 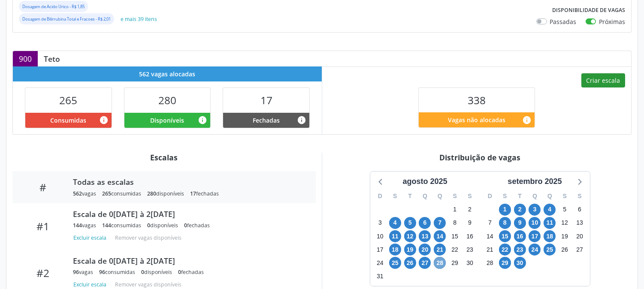 I want to click on span: sexta-feira, 8 de agosto de 2025, so click(x=455, y=223).